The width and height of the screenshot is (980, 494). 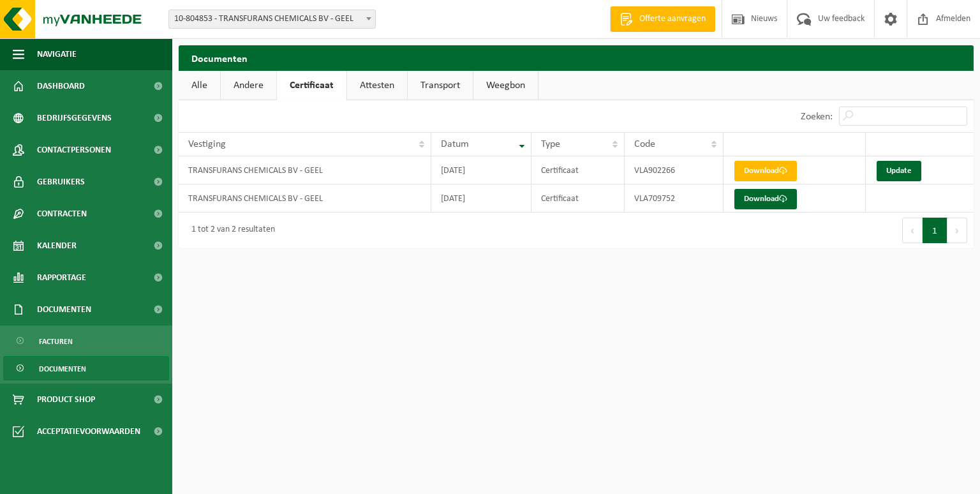 What do you see at coordinates (60, 86) in the screenshot?
I see `span: Dashboard` at bounding box center [60, 86].